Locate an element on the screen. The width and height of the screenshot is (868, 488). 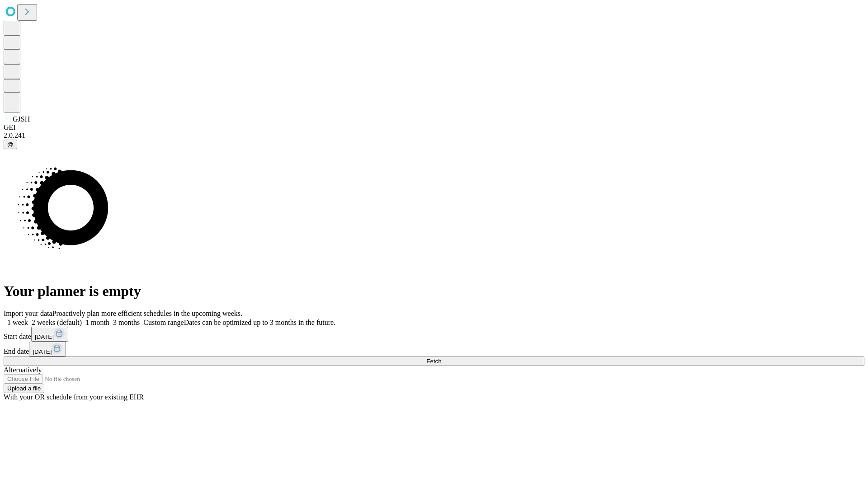
span: Fetch is located at coordinates (434, 361).